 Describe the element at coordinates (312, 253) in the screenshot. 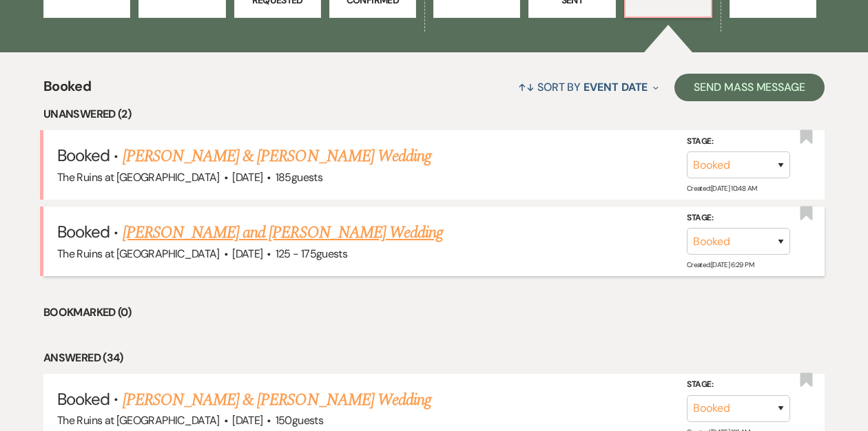

I see `span: 125 - 175 guests` at that location.